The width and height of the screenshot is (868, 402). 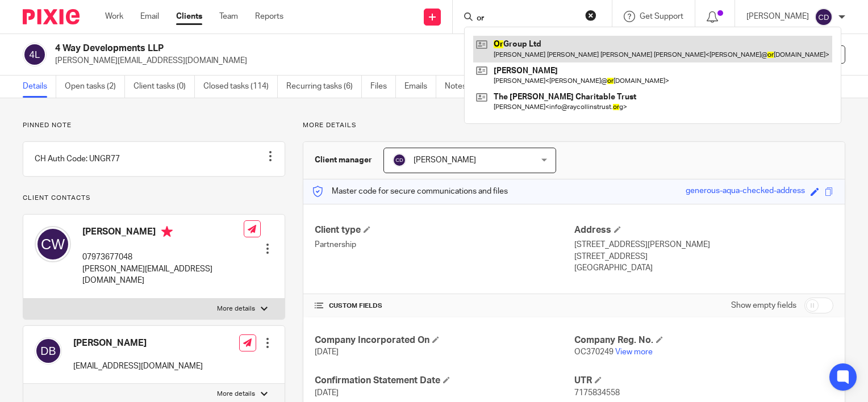 I want to click on a: Emails, so click(x=420, y=87).